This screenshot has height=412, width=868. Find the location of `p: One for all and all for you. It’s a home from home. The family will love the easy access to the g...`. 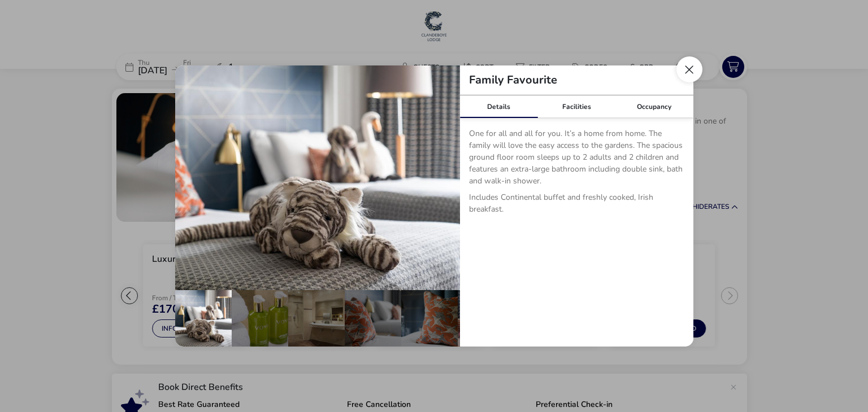

p: One for all and all for you. It’s a home from home. The family will love the easy access to the g... is located at coordinates (576, 159).